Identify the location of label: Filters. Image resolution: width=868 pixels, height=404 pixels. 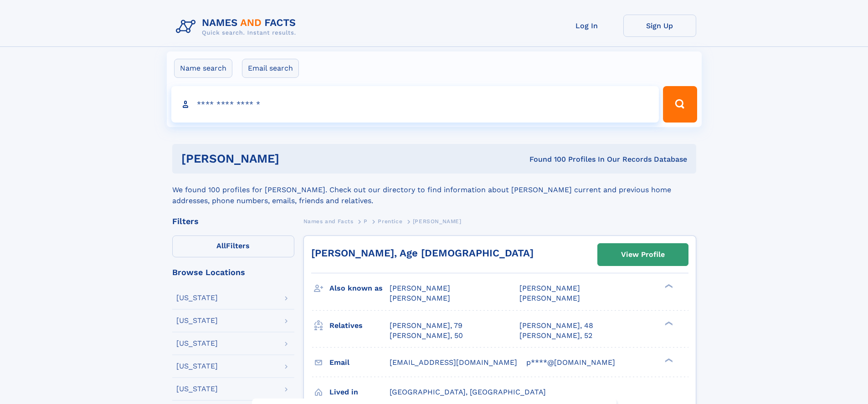
(233, 247).